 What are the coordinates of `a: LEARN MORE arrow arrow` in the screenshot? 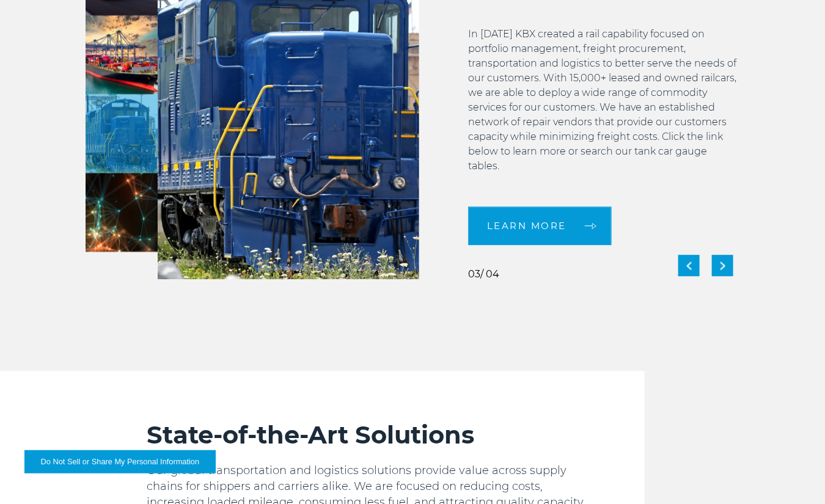 It's located at (540, 226).